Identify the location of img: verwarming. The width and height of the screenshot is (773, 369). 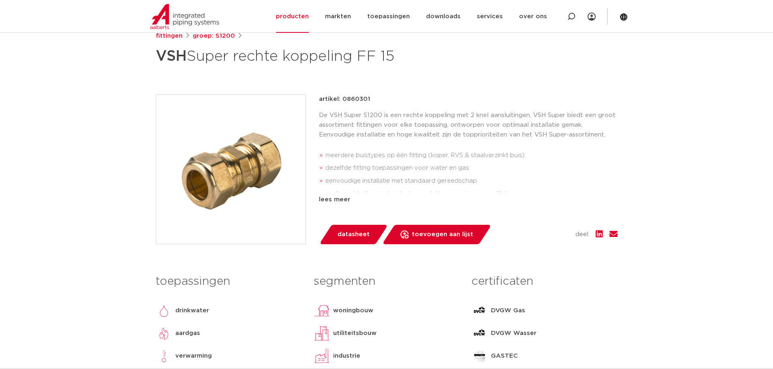
(164, 356).